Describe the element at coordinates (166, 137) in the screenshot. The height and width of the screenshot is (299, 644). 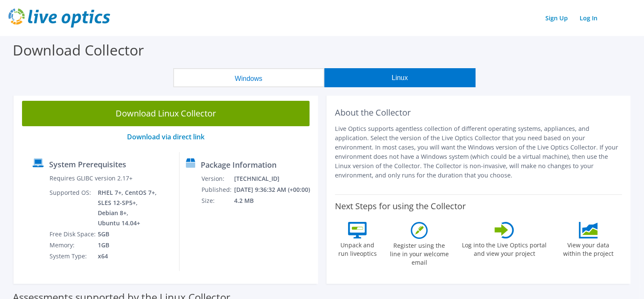
I see `a: Download via direct link` at that location.